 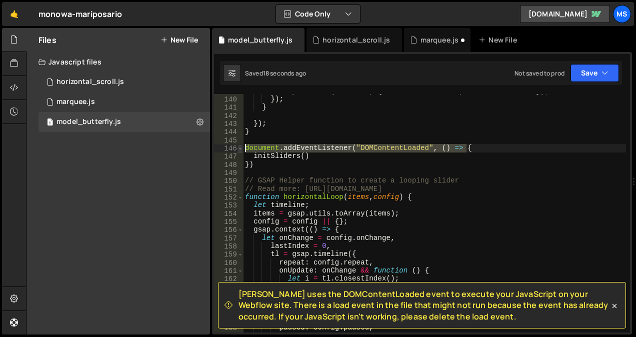 What do you see at coordinates (118, 62) in the screenshot?
I see `div: Javascript files` at bounding box center [118, 62].